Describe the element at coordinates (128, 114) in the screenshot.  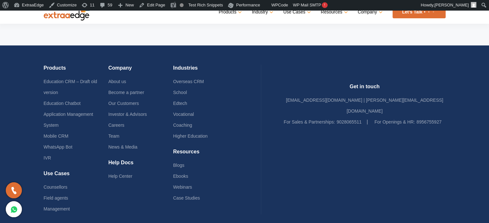
I see `a: Investor & Advisors` at that location.